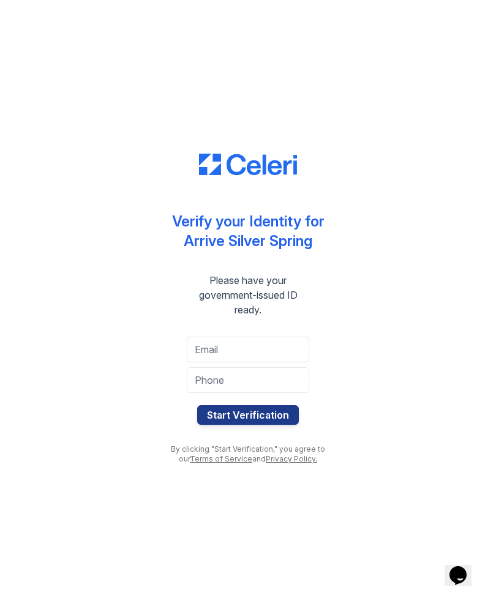 The image size is (496, 598). I want to click on input: Phone, so click(248, 380).